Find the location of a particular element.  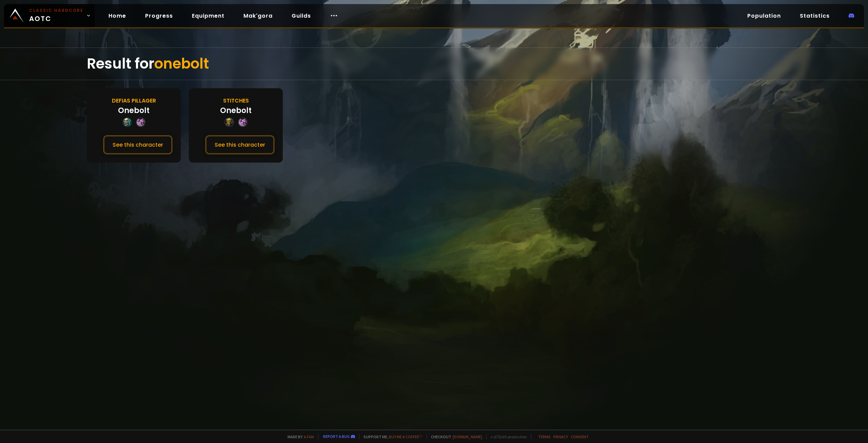

a: Buy me a coffee is located at coordinates (405, 436).